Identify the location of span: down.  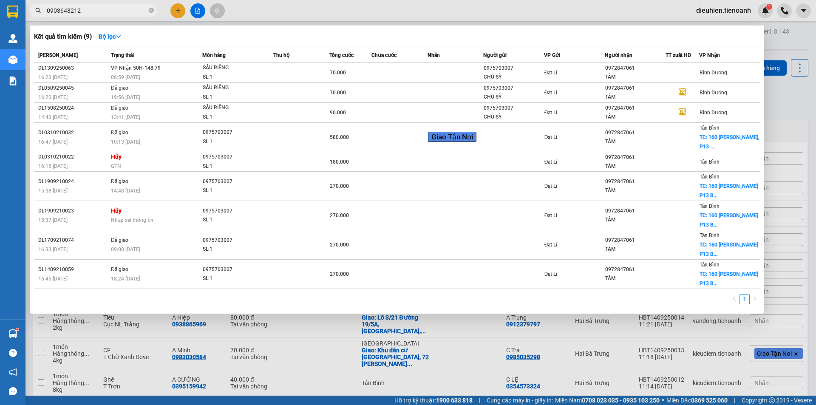
(119, 37).